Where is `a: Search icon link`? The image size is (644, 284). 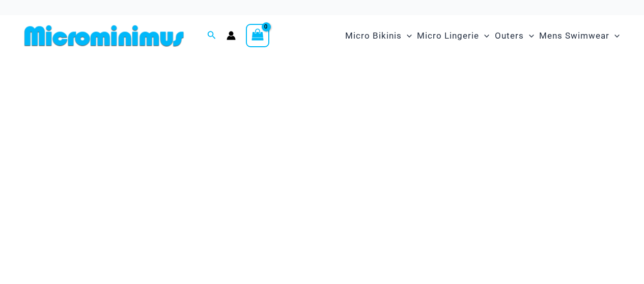 a: Search icon link is located at coordinates (212, 36).